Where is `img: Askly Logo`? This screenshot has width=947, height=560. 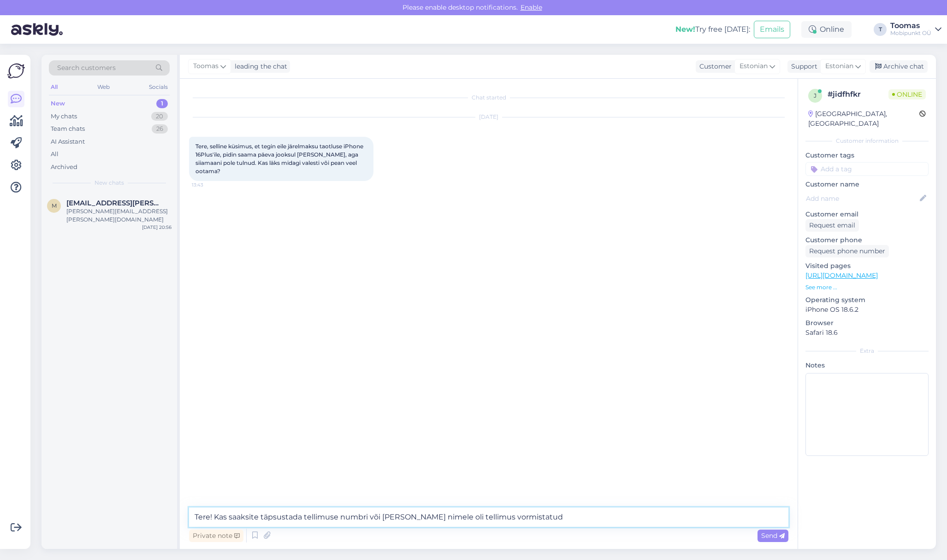 img: Askly Logo is located at coordinates (16, 71).